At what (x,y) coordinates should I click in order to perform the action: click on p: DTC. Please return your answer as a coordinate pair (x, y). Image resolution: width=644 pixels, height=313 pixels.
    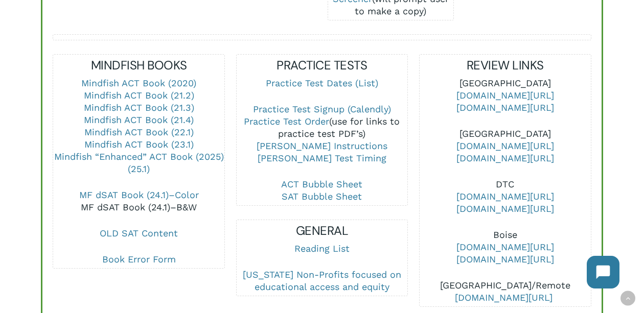
    Looking at the image, I should click on (505, 203).